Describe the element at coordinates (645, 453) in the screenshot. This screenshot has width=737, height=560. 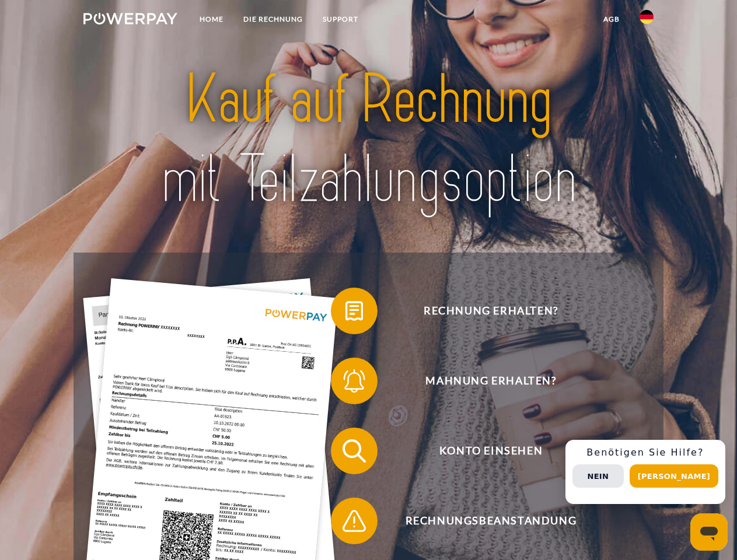
I see `h3: Benötigen Sie Hilfe?` at that location.